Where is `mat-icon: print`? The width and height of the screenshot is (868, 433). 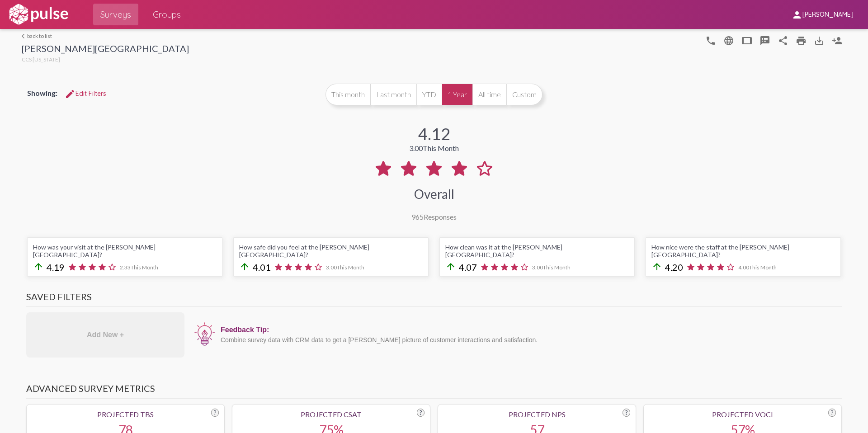
mat-icon: print is located at coordinates (801, 41).